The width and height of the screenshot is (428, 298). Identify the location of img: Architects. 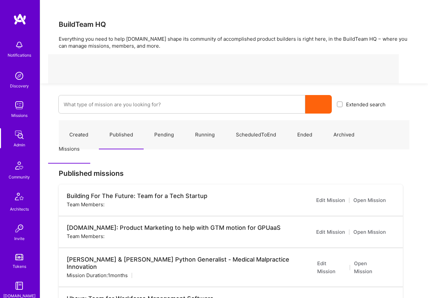
(19, 198).